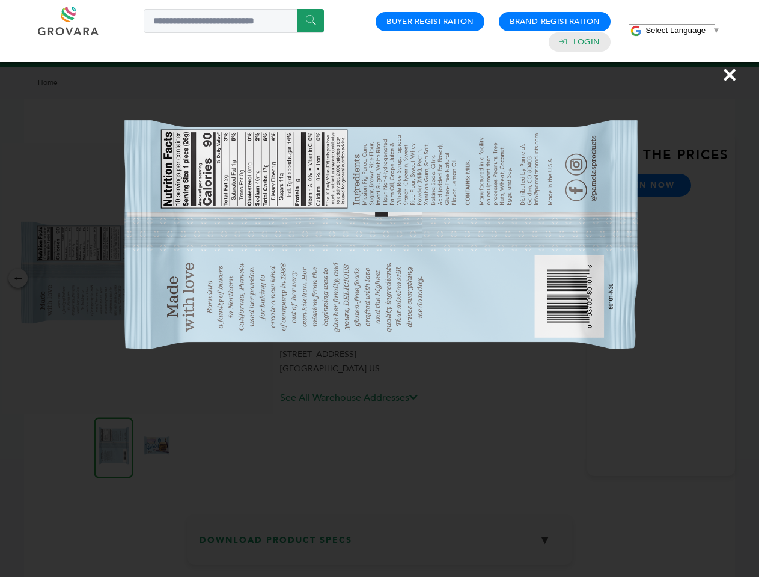  What do you see at coordinates (587, 42) in the screenshot?
I see `a: Login` at bounding box center [587, 42].